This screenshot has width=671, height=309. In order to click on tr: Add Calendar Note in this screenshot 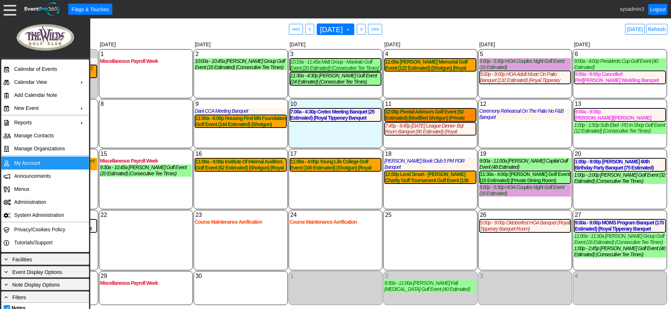, I will do `click(45, 95)`.